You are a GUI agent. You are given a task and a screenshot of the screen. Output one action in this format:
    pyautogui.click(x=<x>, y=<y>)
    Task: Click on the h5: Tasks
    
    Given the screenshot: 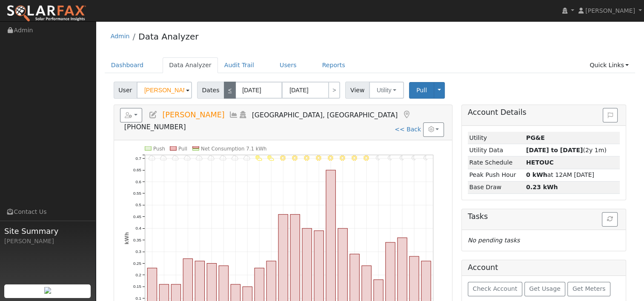 What is the action you would take?
    pyautogui.click(x=544, y=216)
    